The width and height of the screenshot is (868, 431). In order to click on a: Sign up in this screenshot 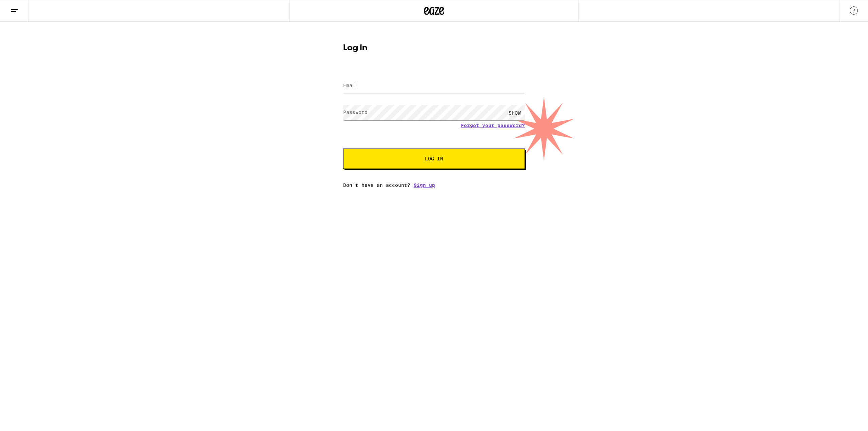, I will do `click(424, 185)`.